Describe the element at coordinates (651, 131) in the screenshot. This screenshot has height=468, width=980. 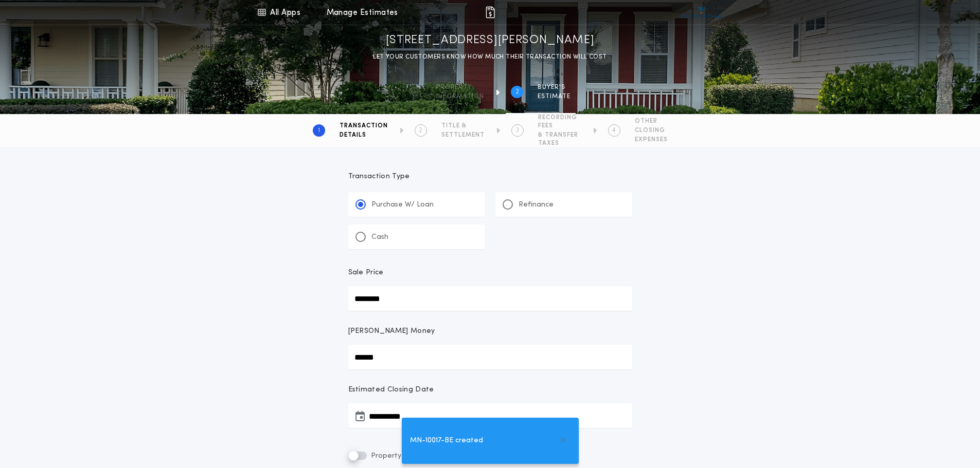
I see `span: CLOSING` at that location.